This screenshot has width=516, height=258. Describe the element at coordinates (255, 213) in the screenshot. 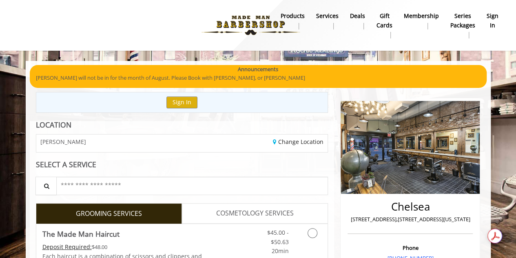

I see `span: COSMETOLOGY SERVICES` at that location.